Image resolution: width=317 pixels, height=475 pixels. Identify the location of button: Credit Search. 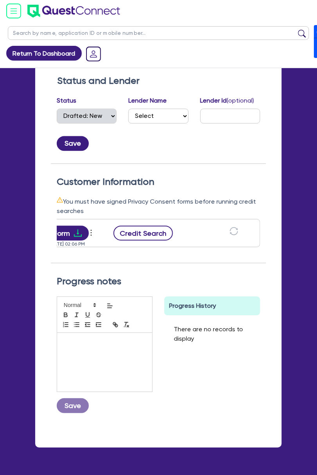
(143, 234).